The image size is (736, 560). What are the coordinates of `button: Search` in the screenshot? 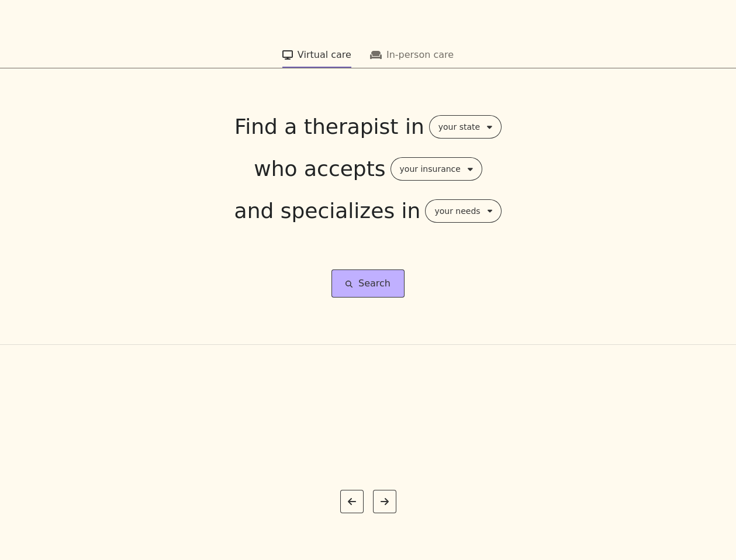 It's located at (368, 284).